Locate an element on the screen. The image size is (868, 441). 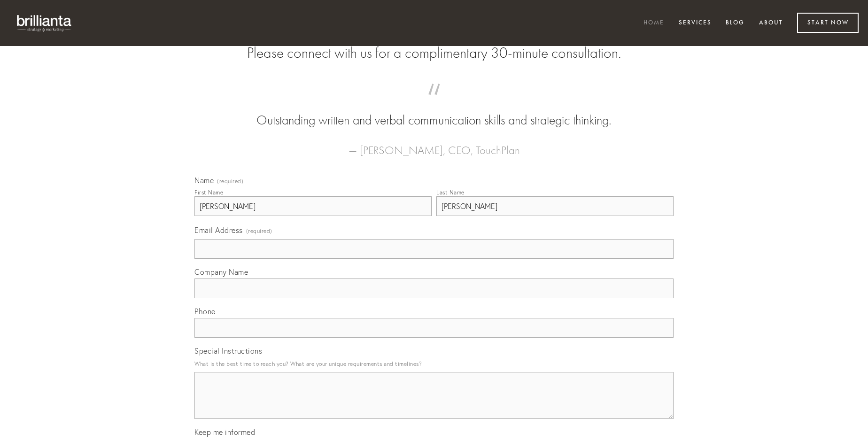
blockquote: Outstanding written and verbal communication skills and strategic thinking. is located at coordinates (434, 112).